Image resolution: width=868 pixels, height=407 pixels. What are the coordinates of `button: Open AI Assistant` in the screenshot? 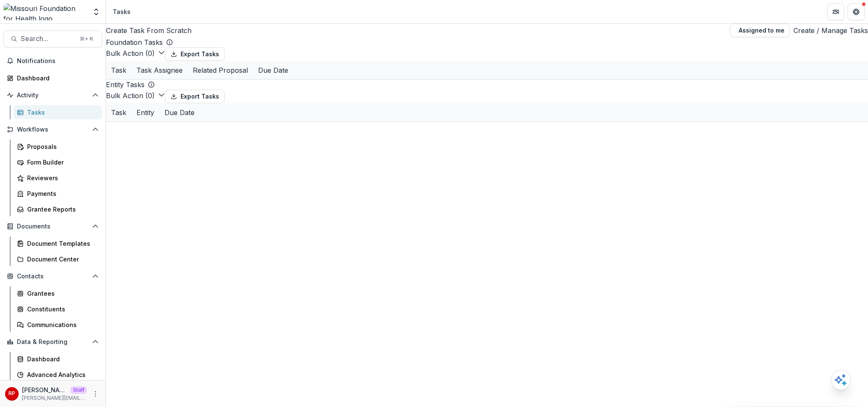 It's located at (841, 380).